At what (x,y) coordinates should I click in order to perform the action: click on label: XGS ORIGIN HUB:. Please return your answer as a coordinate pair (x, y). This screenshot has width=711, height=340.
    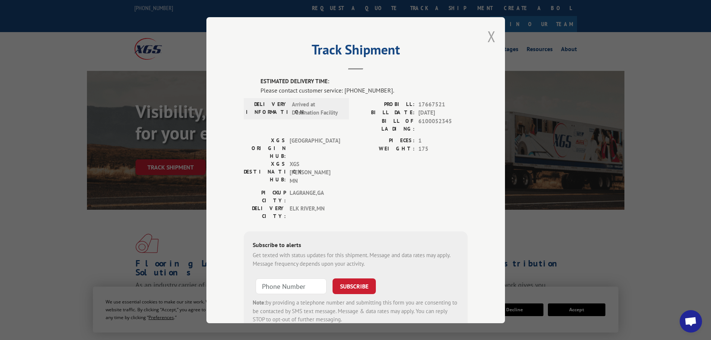
    Looking at the image, I should click on (265, 148).